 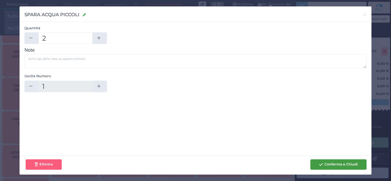 I want to click on button: Chiudi, so click(x=364, y=15).